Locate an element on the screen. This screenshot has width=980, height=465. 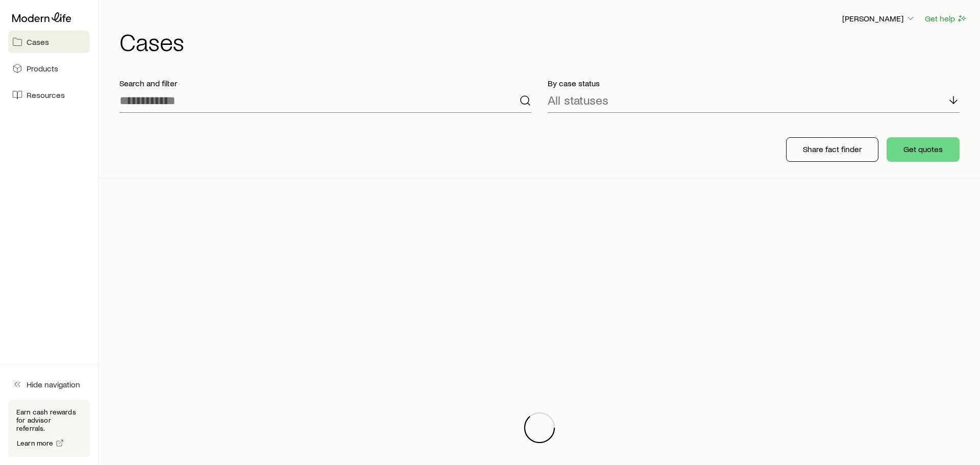
p: All statuses is located at coordinates (578, 100).